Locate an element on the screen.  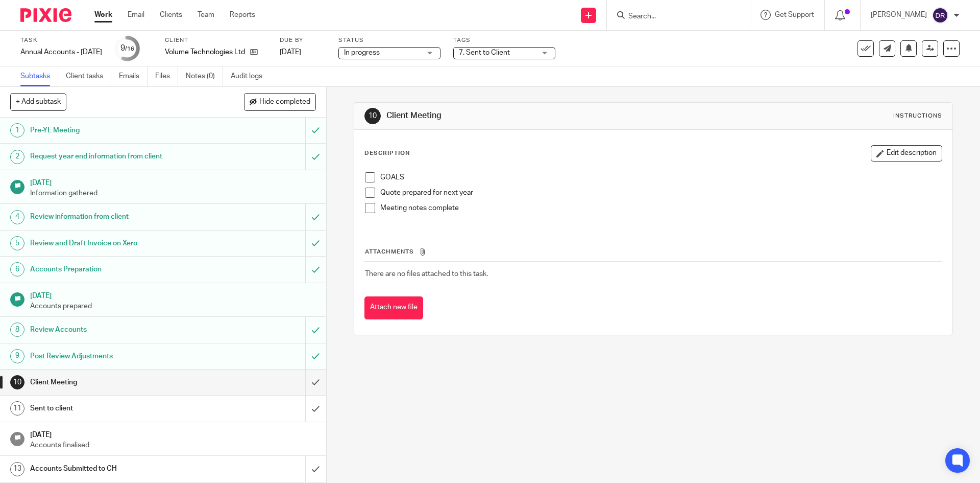
div: 8 is located at coordinates (17, 330).